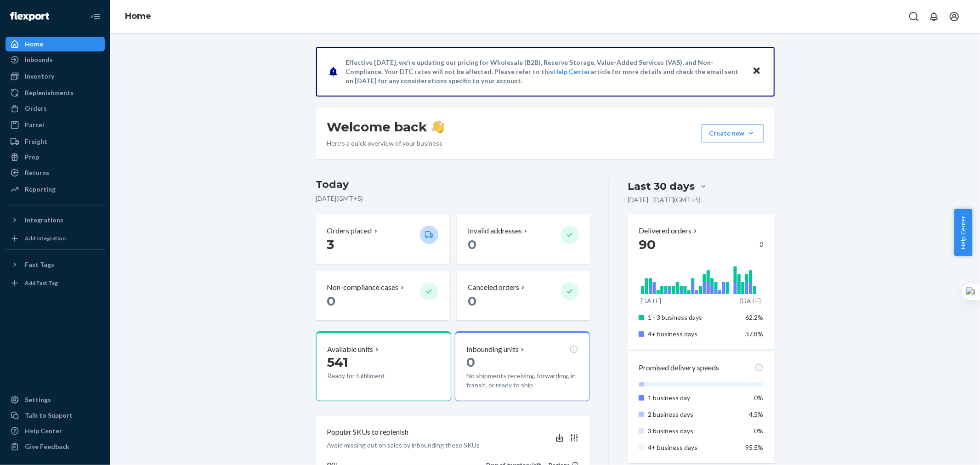 This screenshot has width=980, height=465. What do you see at coordinates (55, 447) in the screenshot?
I see `button: Give Feedback` at bounding box center [55, 447].